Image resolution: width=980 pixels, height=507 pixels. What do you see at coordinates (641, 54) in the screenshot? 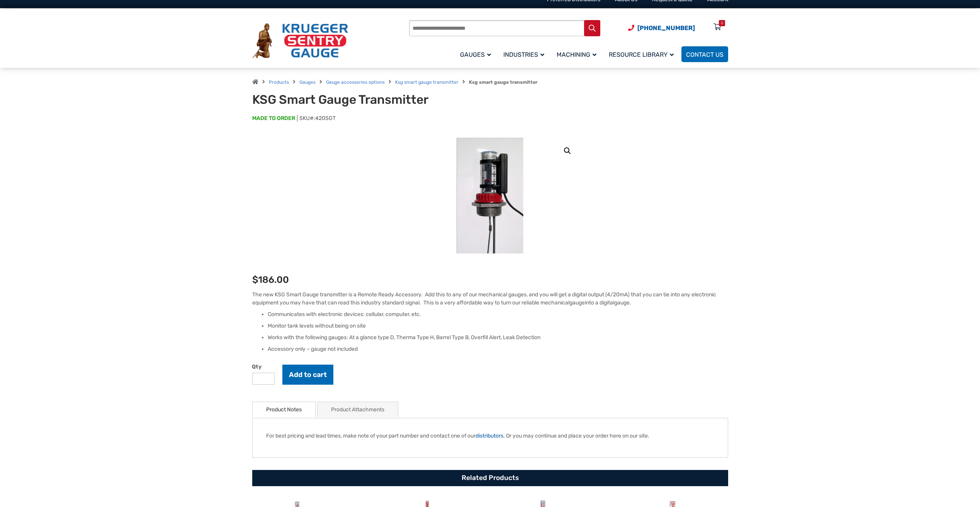
I see `span: Resource Library` at bounding box center [641, 54].